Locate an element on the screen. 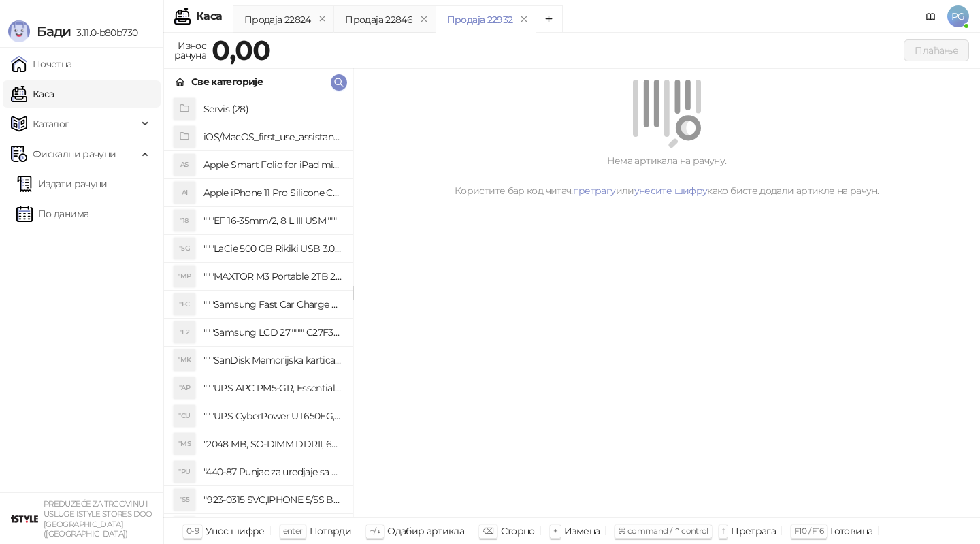  div: Сторно is located at coordinates (518, 531).